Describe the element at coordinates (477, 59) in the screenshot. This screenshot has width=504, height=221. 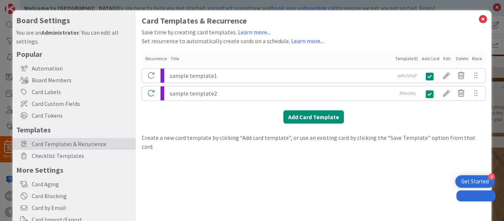
I see `div: Move` at that location.